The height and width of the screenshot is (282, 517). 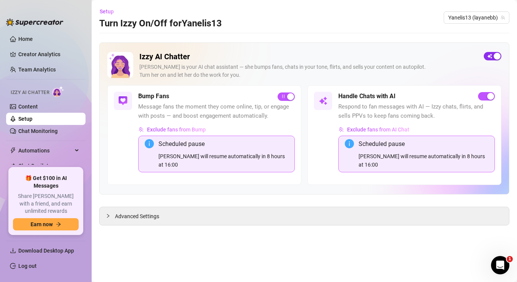 What do you see at coordinates (216, 111) in the screenshot?
I see `span: Message fans the moment they come online, tip, or engage with posts — and boost engagement automa...` at bounding box center [216, 111].